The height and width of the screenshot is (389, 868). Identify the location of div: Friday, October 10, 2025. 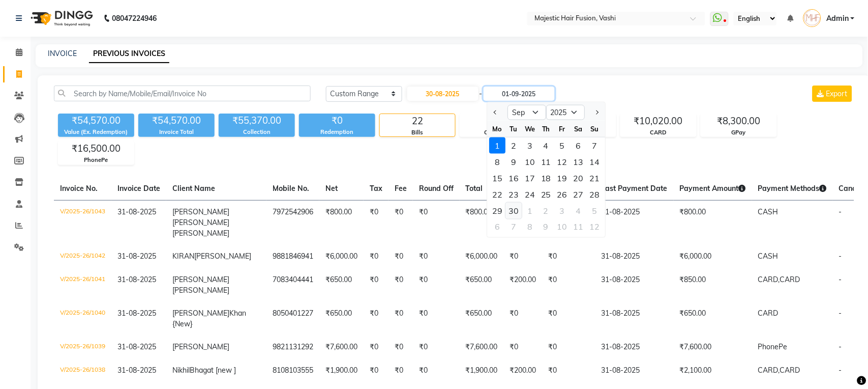
(562, 227).